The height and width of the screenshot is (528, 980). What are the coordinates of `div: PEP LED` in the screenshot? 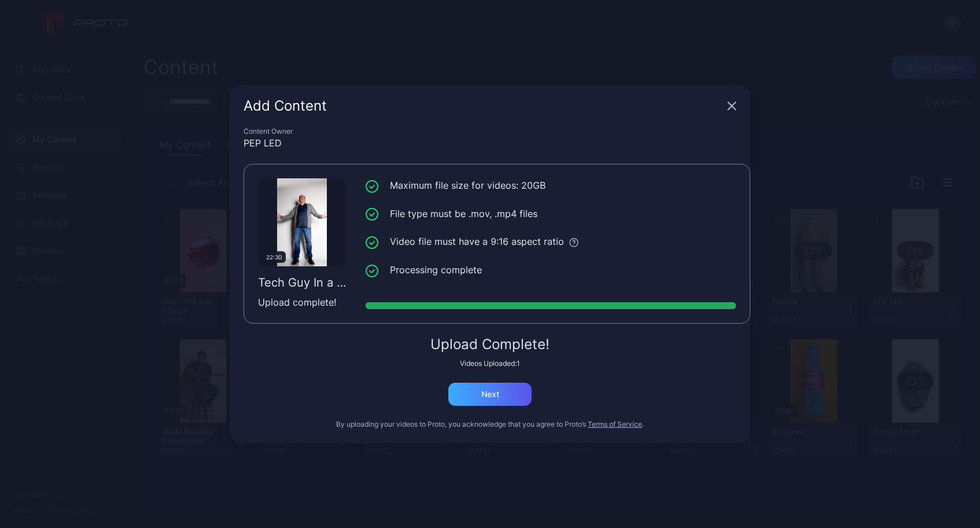 It's located at (490, 143).